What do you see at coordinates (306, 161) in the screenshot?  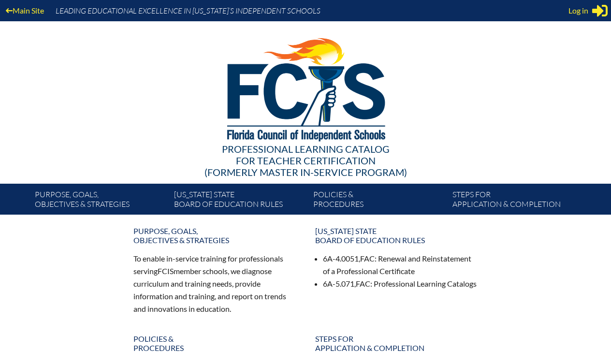 I see `span: for Teacher Certification` at bounding box center [306, 161].